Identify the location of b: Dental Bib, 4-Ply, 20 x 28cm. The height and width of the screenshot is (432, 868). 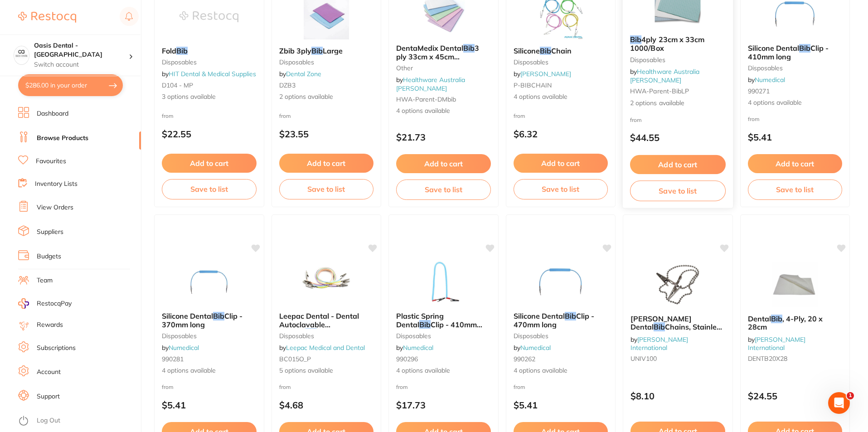
(795, 323).